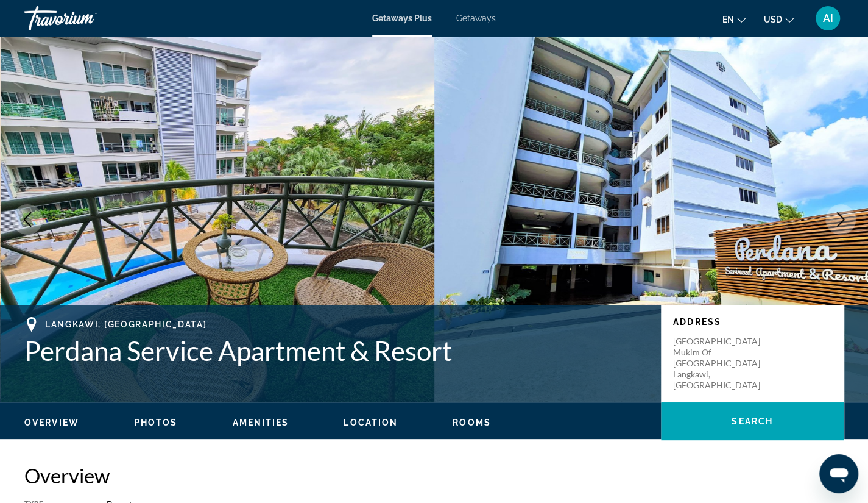 The width and height of the screenshot is (868, 503). Describe the element at coordinates (476, 18) in the screenshot. I see `span: Getaways` at that location.